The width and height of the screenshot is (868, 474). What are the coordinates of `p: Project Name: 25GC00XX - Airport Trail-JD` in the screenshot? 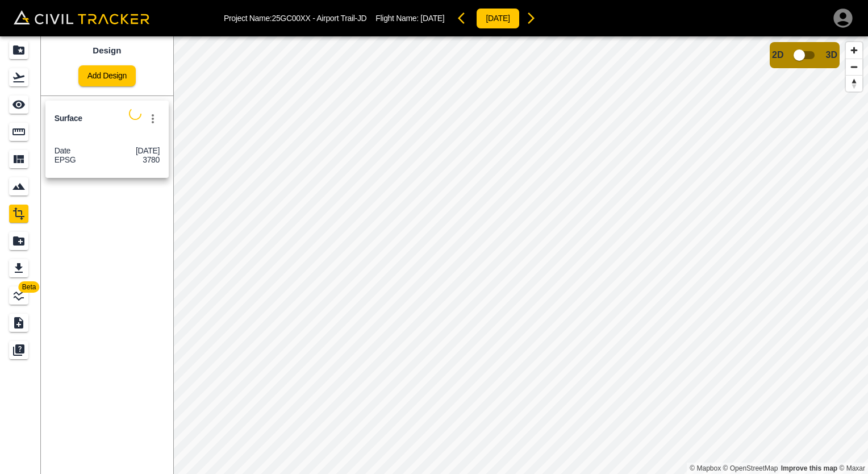 It's located at (295, 18).